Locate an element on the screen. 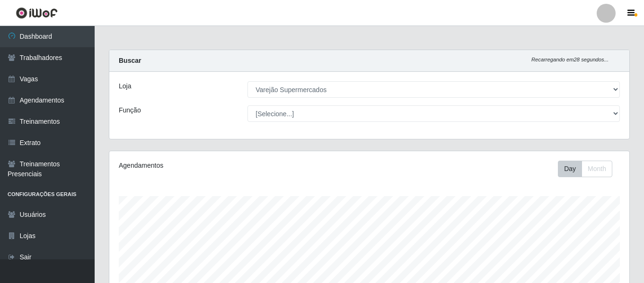 The width and height of the screenshot is (644, 283). button: Month is located at coordinates (597, 169).